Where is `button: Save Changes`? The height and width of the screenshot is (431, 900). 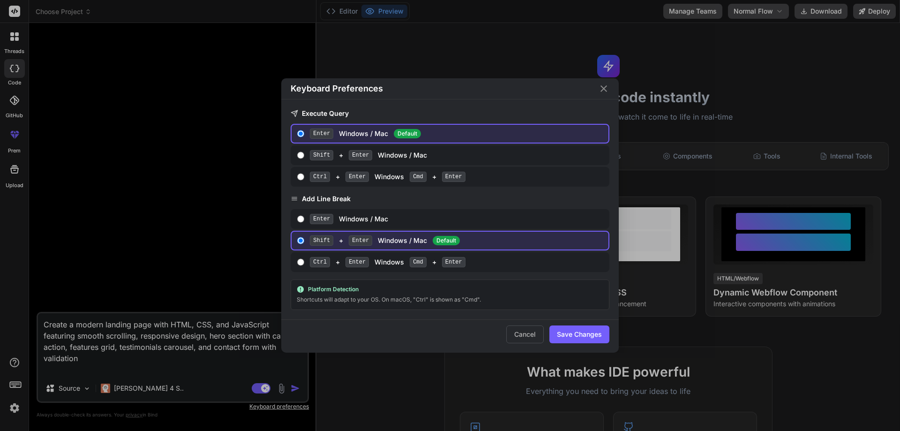
button: Save Changes is located at coordinates (580, 334).